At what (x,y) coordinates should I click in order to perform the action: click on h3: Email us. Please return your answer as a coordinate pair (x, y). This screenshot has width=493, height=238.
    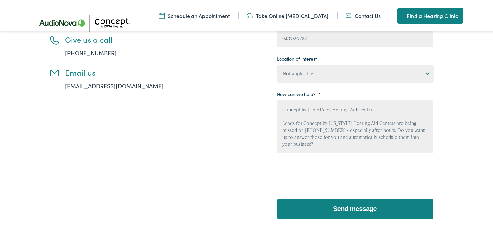
    Looking at the image, I should click on (125, 71).